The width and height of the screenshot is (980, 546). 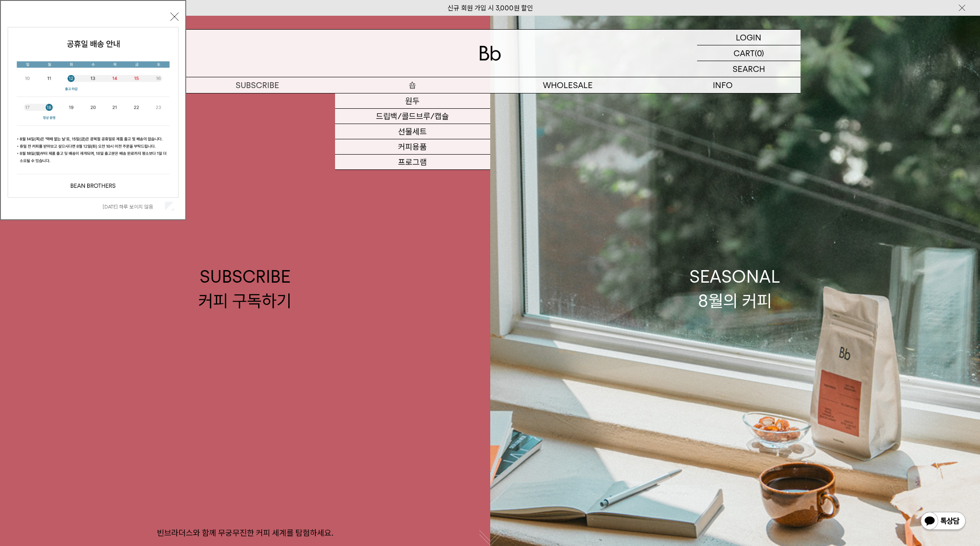 I want to click on a: 신규 회원 가입 시 3,000원 할인, so click(x=490, y=8).